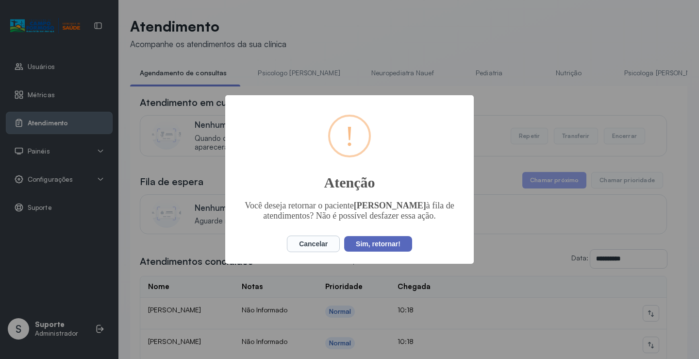  I want to click on h2: Atenção, so click(349, 177).